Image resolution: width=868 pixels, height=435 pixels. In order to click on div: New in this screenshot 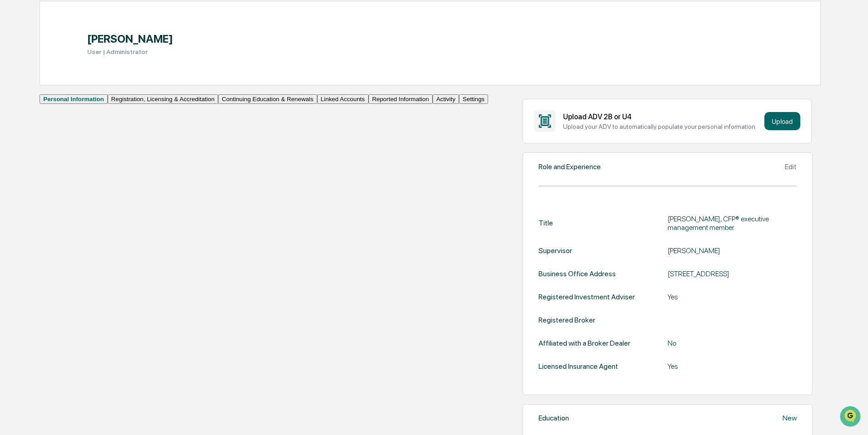, I will do `click(789, 418)`.